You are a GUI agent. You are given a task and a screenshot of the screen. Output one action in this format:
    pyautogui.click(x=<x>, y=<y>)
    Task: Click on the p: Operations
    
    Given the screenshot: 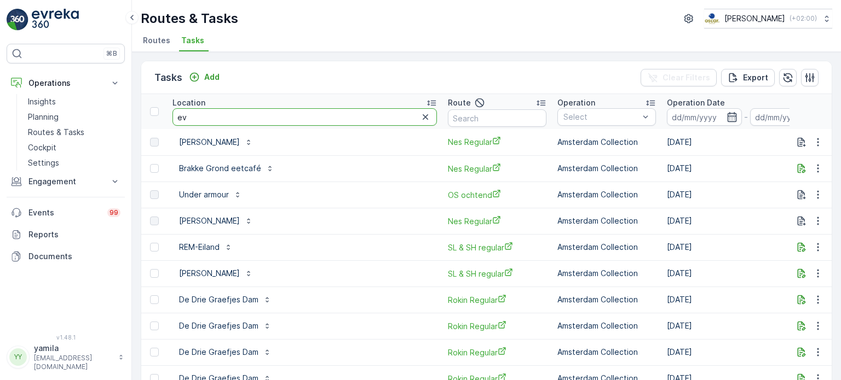 What is the action you would take?
    pyautogui.click(x=66, y=83)
    